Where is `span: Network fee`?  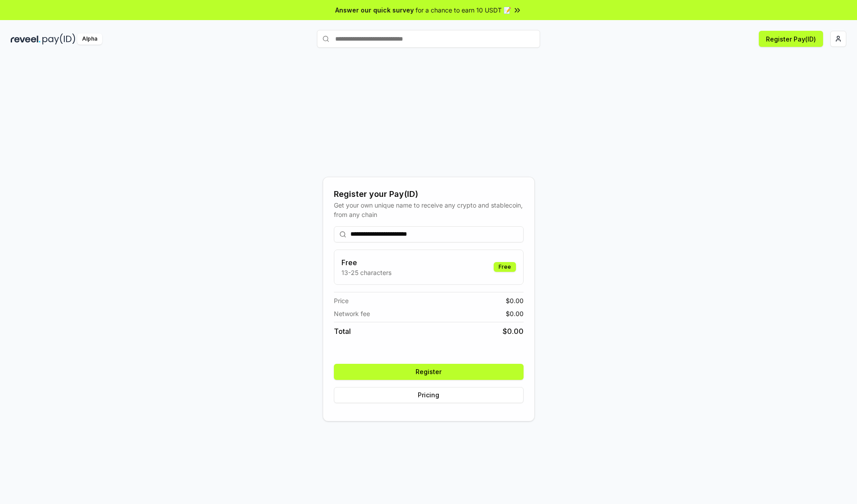
span: Network fee is located at coordinates (352, 313).